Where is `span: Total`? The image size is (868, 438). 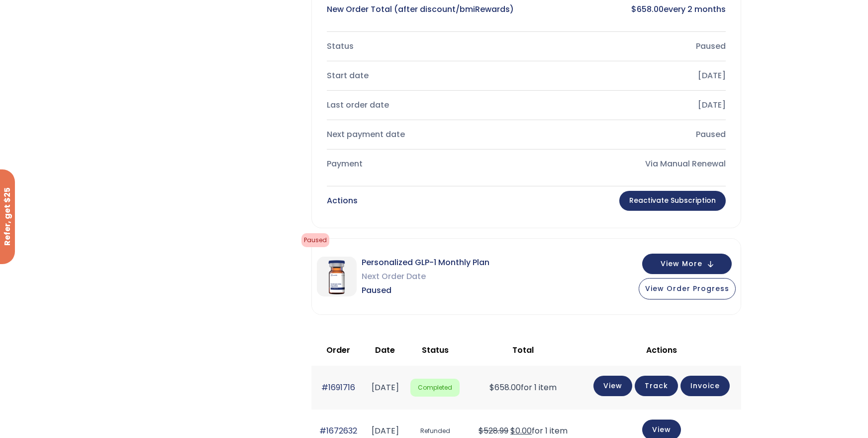
span: Total is located at coordinates (523, 350).